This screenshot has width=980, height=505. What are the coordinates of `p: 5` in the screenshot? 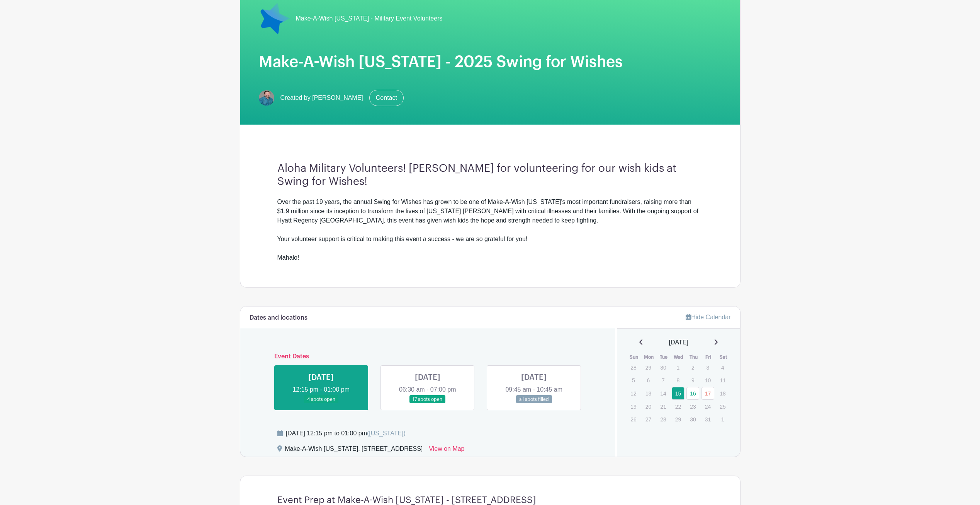 It's located at (633, 380).